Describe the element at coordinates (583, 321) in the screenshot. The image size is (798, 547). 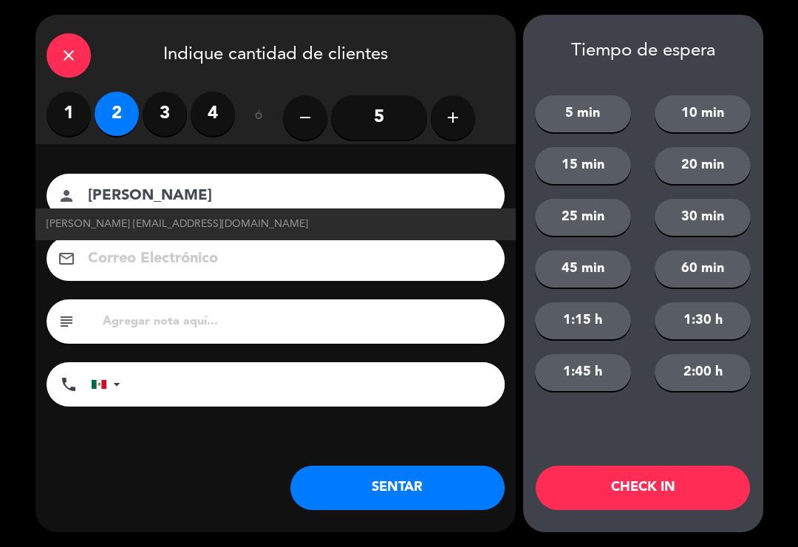
I see `button: 1:15 h` at that location.